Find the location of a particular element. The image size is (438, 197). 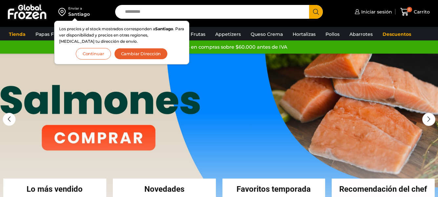

a: Queso Crema is located at coordinates (267, 34).